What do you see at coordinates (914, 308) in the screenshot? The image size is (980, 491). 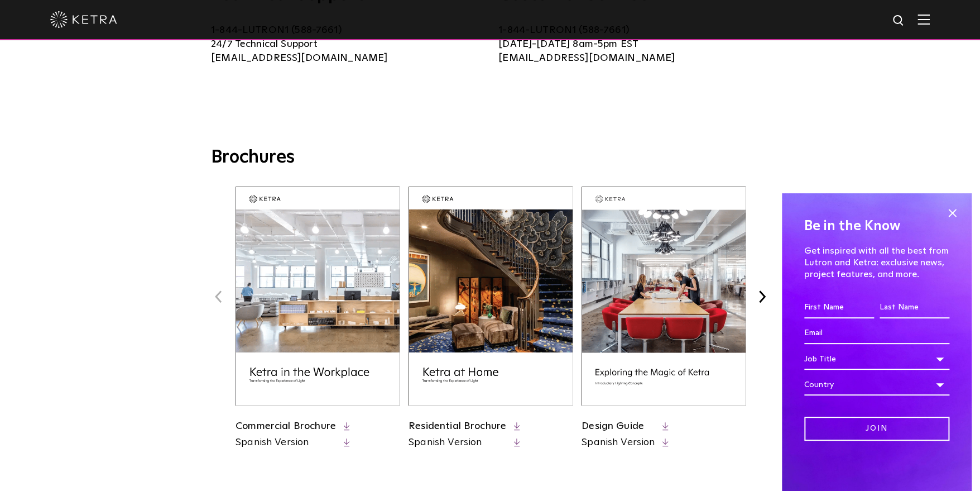 I see `input: Last Name` at bounding box center [914, 308].